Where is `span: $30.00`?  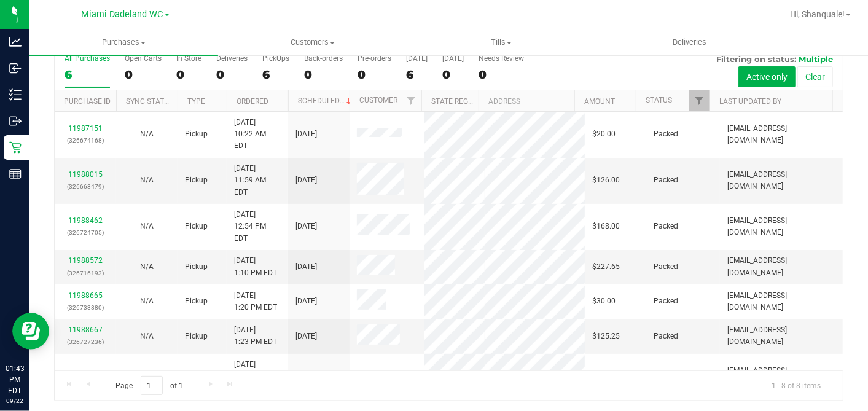 span: $30.00 is located at coordinates (604, 301).